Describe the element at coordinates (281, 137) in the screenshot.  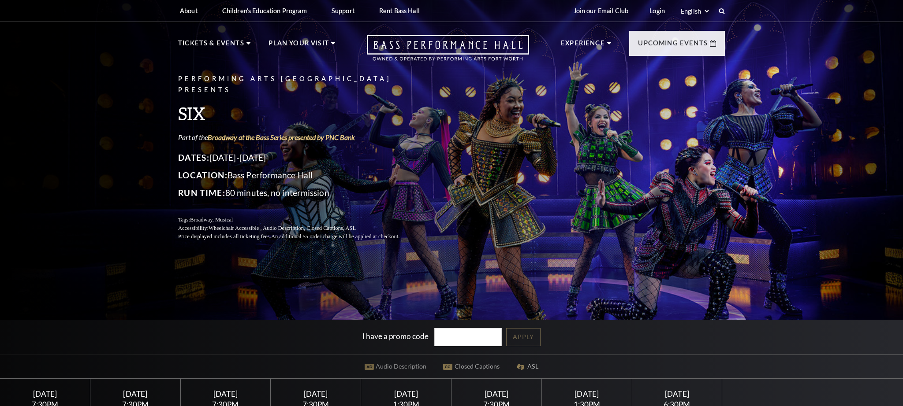
I see `a: Broadway at the Bass Series presented by PNC Bank` at that location.